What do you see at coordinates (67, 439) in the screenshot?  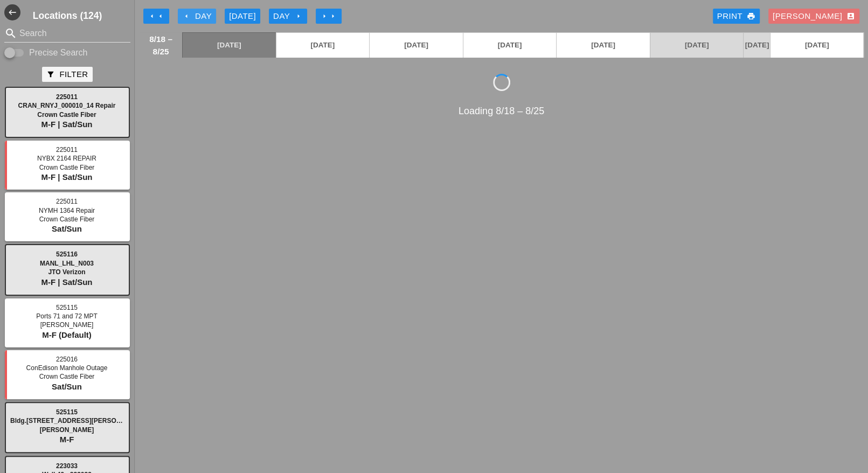 I see `span: M-F` at bounding box center [67, 439].